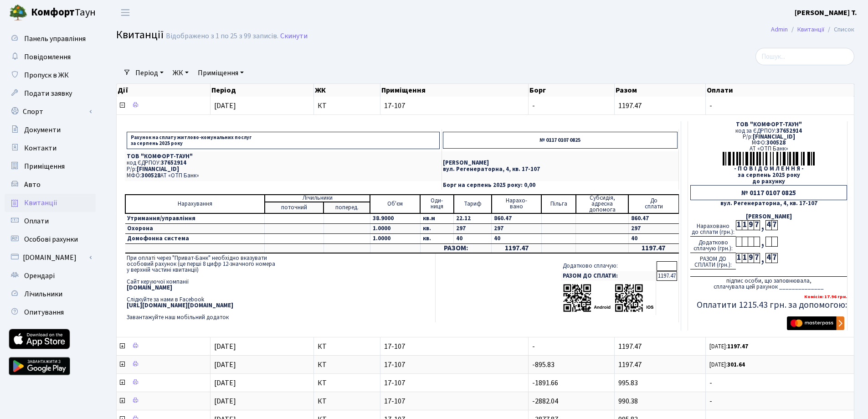 The height and width of the screenshot is (419, 868). I want to click on div: Нараховано до сплати (грн.):, so click(713, 228).